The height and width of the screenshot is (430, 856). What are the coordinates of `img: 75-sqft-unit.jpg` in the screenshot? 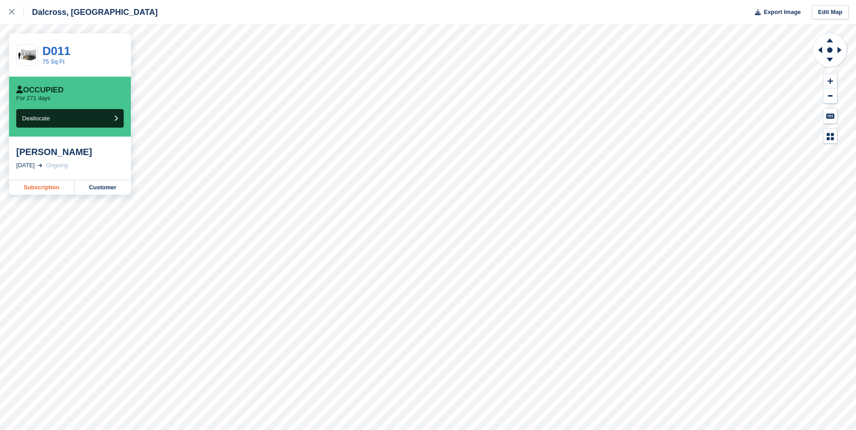 It's located at (27, 55).